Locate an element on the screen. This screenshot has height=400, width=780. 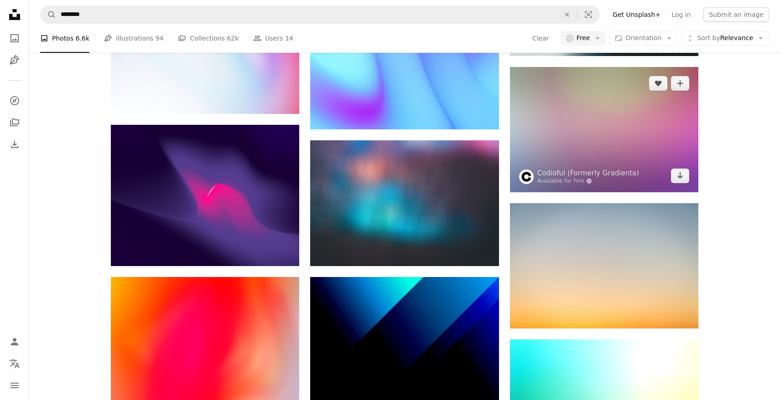
img: purple and white heart illustration is located at coordinates (205, 196).